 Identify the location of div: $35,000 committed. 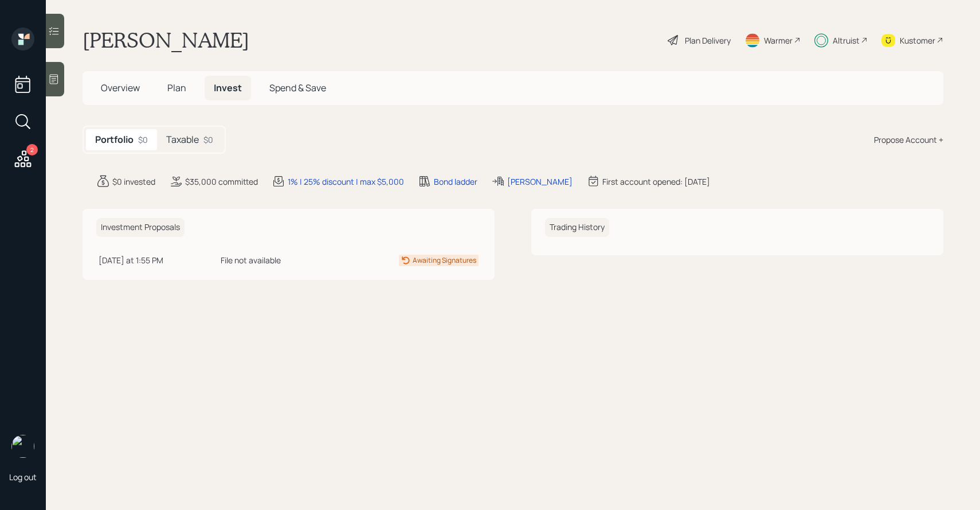
(221, 181).